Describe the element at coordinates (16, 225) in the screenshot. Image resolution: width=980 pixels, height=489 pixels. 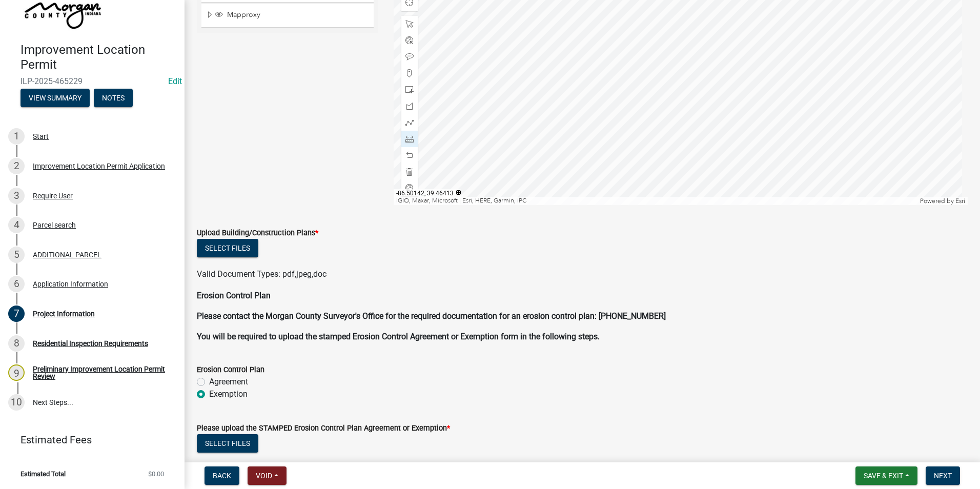
I see `div: 4` at that location.